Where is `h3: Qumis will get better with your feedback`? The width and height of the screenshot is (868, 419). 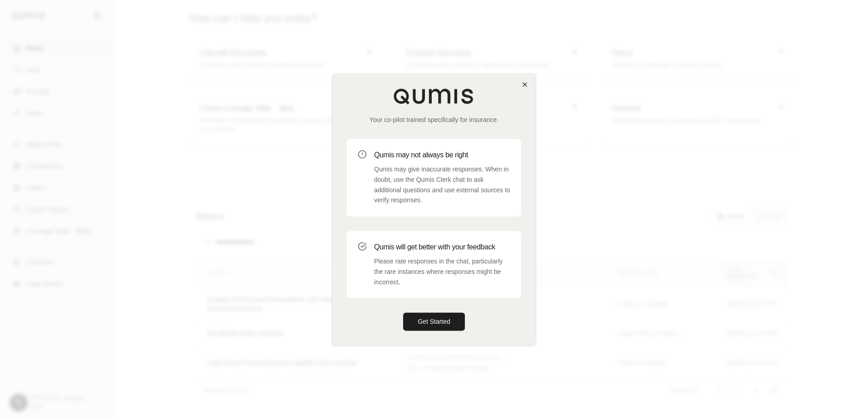
h3: Qumis will get better with your feedback is located at coordinates (442, 247).